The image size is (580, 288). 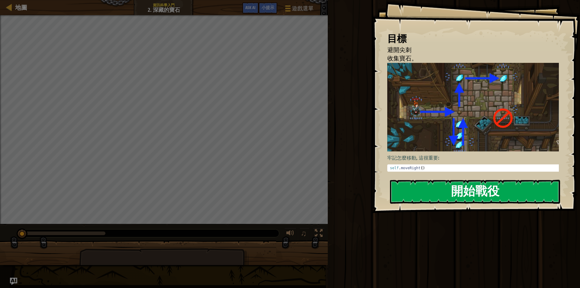 I want to click on span: 地圖, so click(x=21, y=7).